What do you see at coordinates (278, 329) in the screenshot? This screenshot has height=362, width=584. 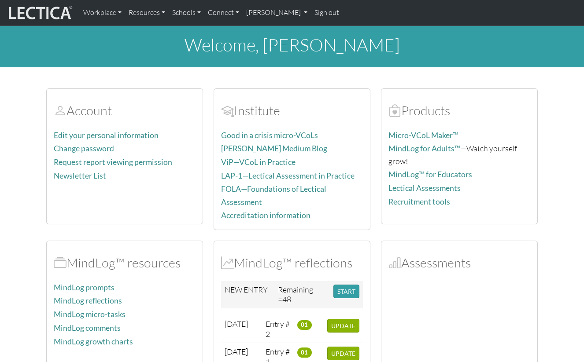 I see `td: Entry # 2` at bounding box center [278, 329].